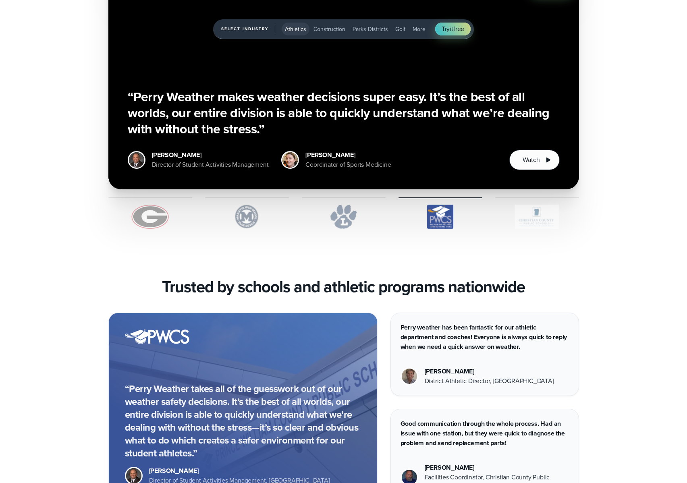 The height and width of the screenshot is (483, 687). What do you see at coordinates (329, 29) in the screenshot?
I see `span: Construction` at bounding box center [329, 29].